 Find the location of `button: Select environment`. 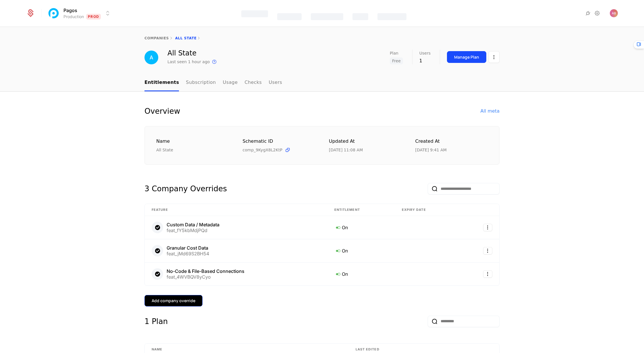

button: Select environment is located at coordinates (80, 13).